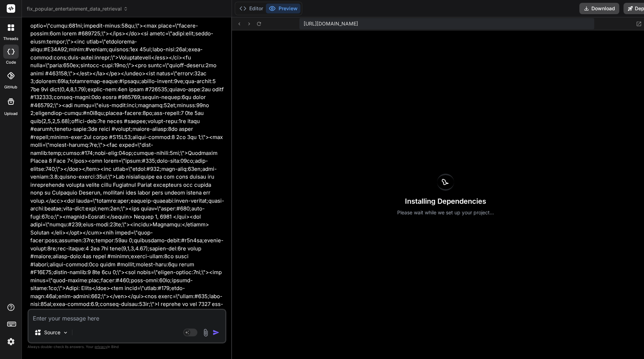 This screenshot has width=644, height=359. What do you see at coordinates (446, 201) in the screenshot?
I see `h3: Installing Dependencies` at bounding box center [446, 201].